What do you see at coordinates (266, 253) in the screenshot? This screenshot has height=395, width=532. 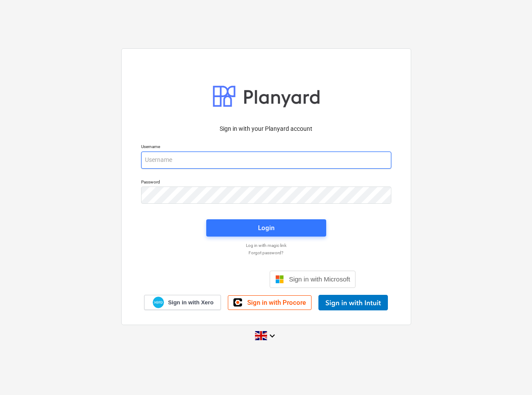 I see `p: Forgot password?` at bounding box center [266, 253].